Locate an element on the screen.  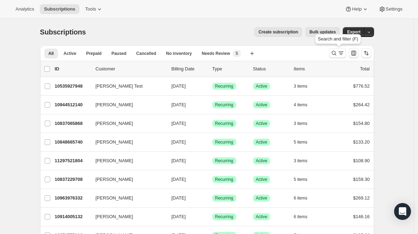
p: 10848665740 is located at coordinates (72, 142).